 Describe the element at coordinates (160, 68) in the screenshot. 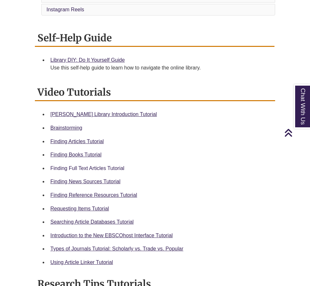

I see `div: Use this self-help guide to learn how to navigate the online library.` at that location.